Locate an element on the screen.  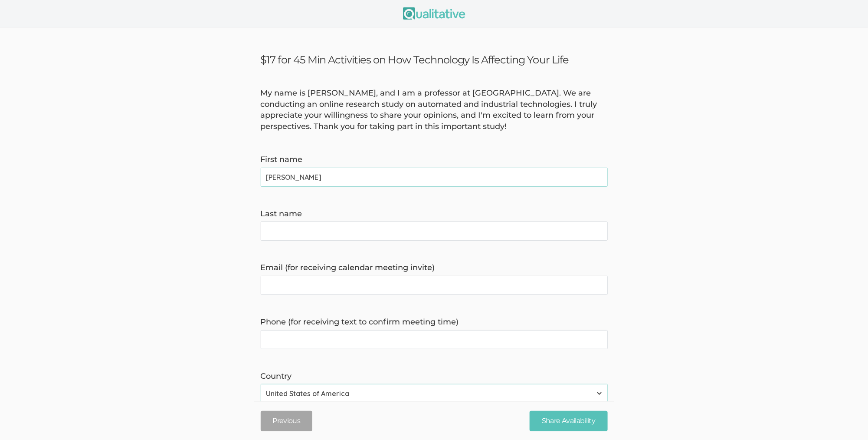
label: Email (for receiving calendar meeting invite) is located at coordinates (434, 268).